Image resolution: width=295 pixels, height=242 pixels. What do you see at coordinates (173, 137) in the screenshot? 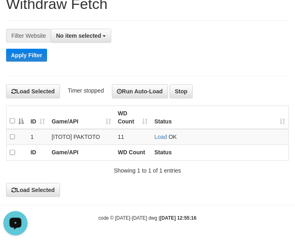
I see `span: OK` at bounding box center [173, 137].